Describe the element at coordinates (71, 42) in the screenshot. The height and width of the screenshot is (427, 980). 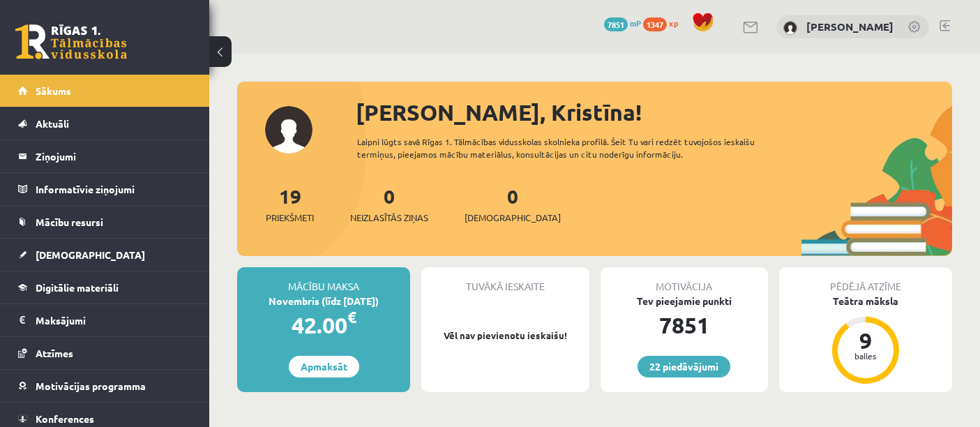
I see `a: Rīgas 1. Tālmācības vidusskola` at that location.